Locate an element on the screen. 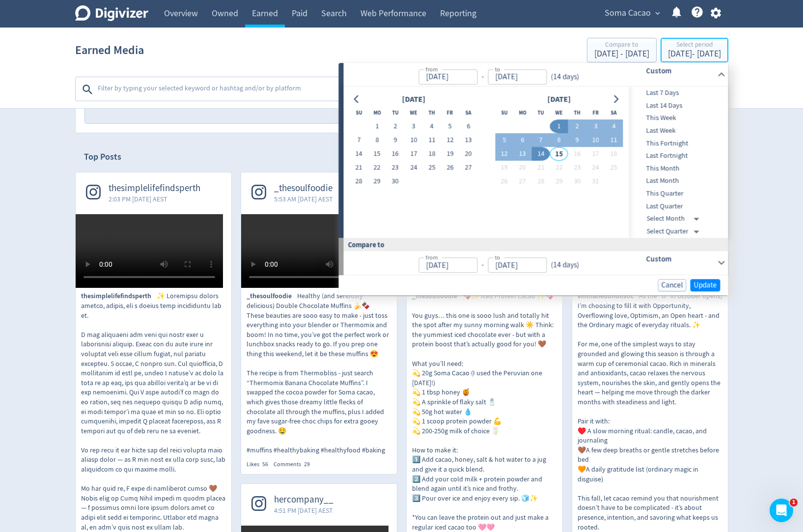 Image resolution: width=803 pixels, height=532 pixels. h1: Earned Media is located at coordinates (110, 50).